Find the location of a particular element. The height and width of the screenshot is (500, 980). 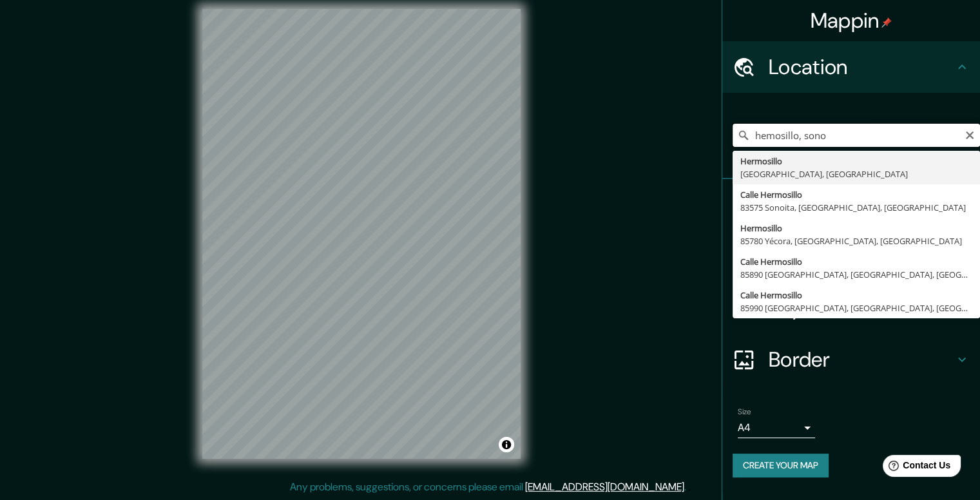

div: Style is located at coordinates (851, 256).